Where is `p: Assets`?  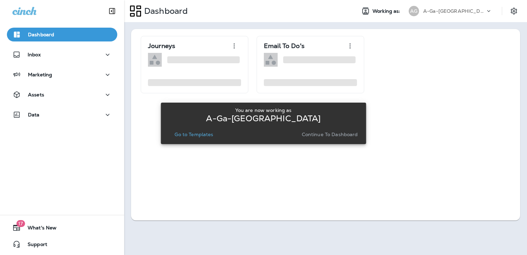 p: Assets is located at coordinates (36, 95).